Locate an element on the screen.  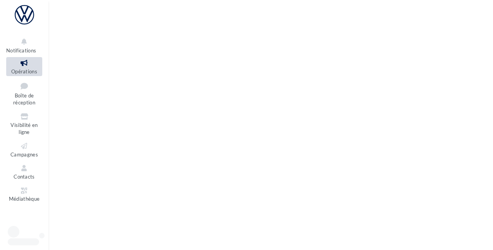
span: Boîte de réception is located at coordinates (24, 99).